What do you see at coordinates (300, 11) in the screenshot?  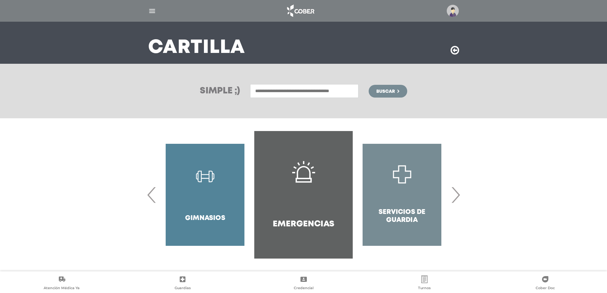 I see `img: logo_cober_home-white.png` at bounding box center [300, 11].